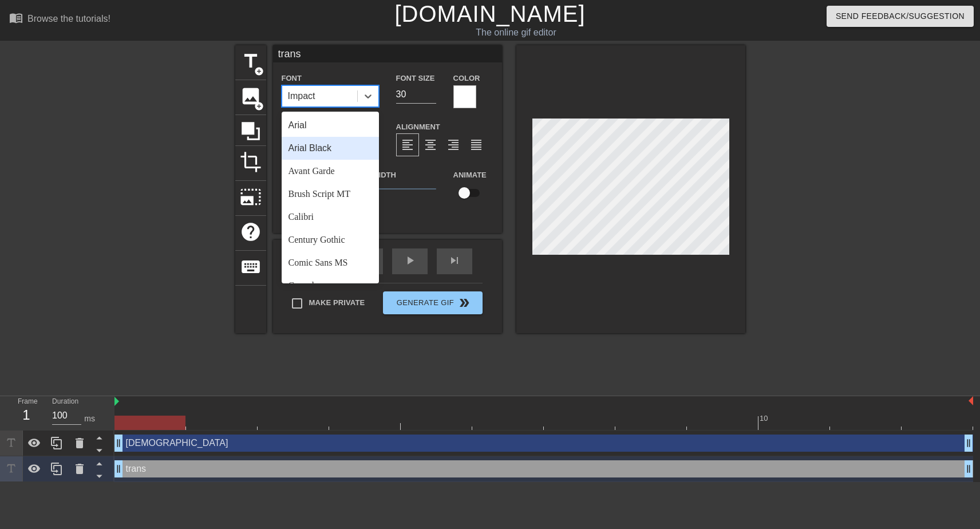 This screenshot has height=529, width=980. What do you see at coordinates (330, 172) in the screenshot?
I see `div: Avant Garde` at bounding box center [330, 172].